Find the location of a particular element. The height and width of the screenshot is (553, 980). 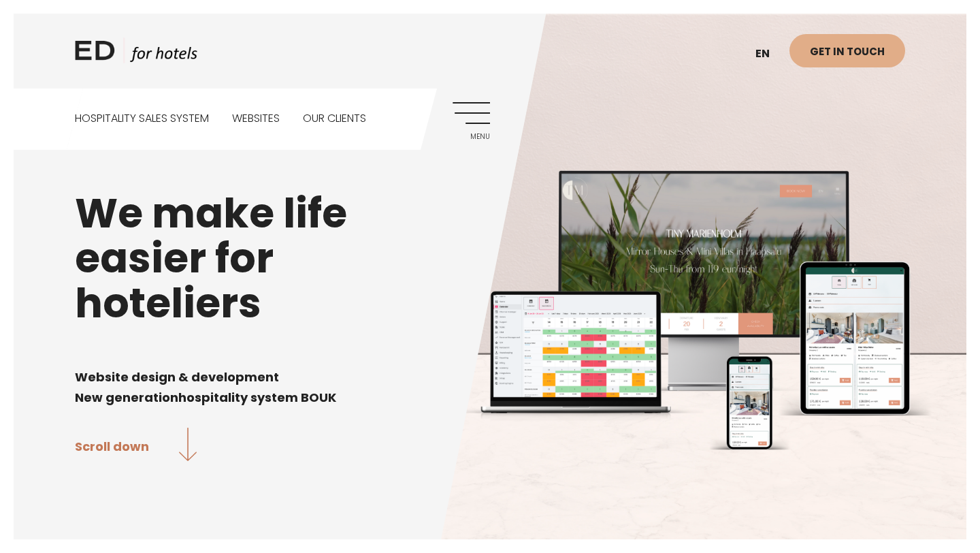

a: Websites is located at coordinates (256, 118).